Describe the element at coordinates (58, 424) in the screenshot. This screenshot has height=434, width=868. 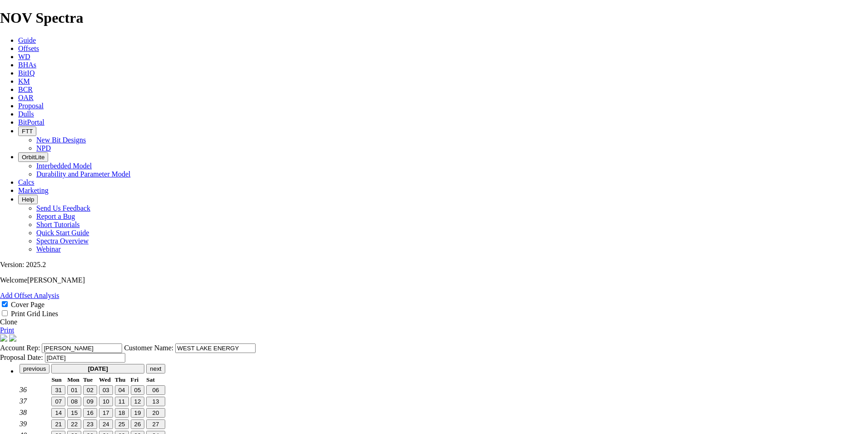
I see `button: 21` at that location.